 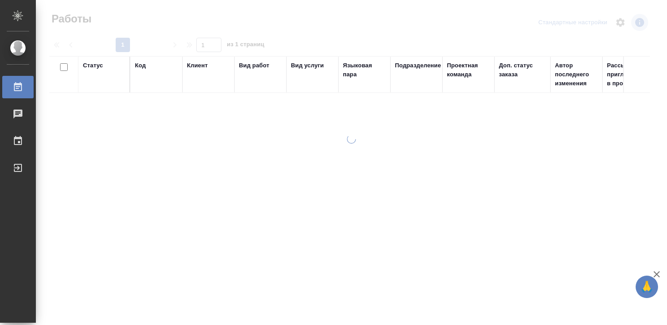 What do you see at coordinates (522, 70) in the screenshot?
I see `div: Доп. статус заказа` at bounding box center [522, 70].